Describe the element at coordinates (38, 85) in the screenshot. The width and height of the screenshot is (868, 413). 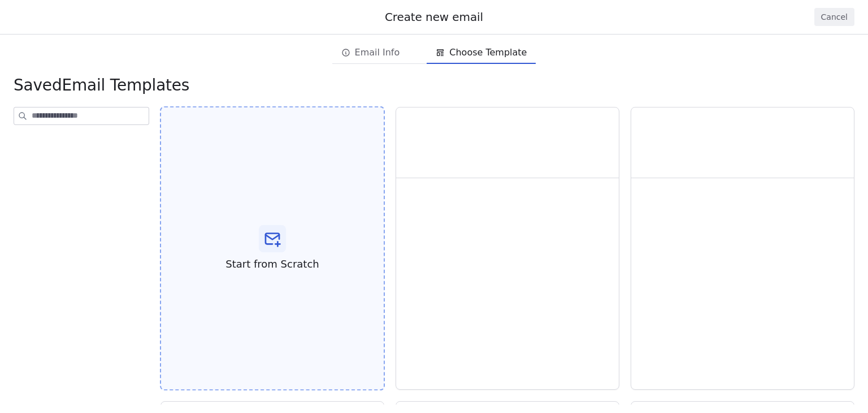
I see `span: saved` at that location.